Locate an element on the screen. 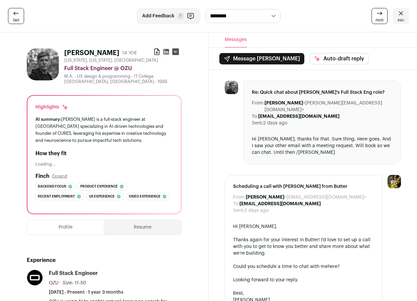  h2: Finch is located at coordinates (42, 176).